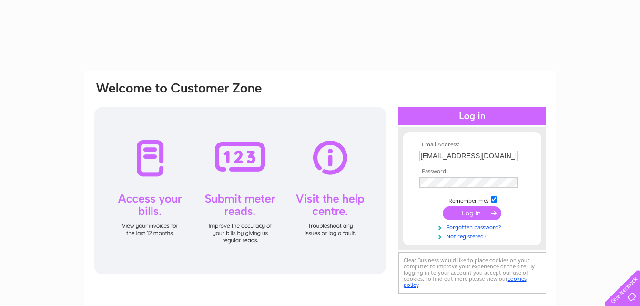 This screenshot has width=640, height=306. Describe the element at coordinates (472, 200) in the screenshot. I see `td: Remember me?` at that location.